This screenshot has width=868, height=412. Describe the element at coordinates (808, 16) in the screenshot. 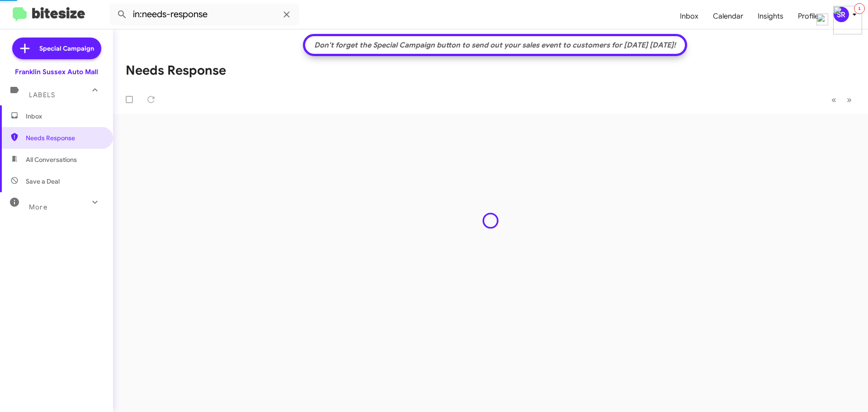

I see `span: Profile` at that location.